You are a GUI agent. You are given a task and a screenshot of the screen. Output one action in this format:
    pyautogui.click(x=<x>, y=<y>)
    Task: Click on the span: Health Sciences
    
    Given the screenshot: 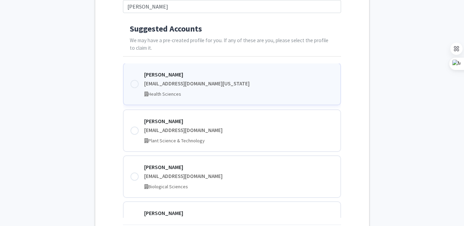 What is the action you would take?
    pyautogui.click(x=165, y=94)
    